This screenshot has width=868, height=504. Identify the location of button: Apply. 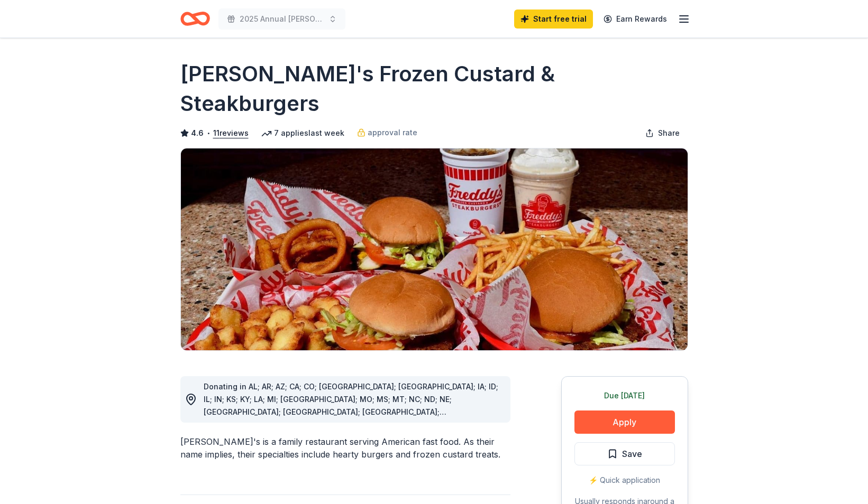
(625, 422).